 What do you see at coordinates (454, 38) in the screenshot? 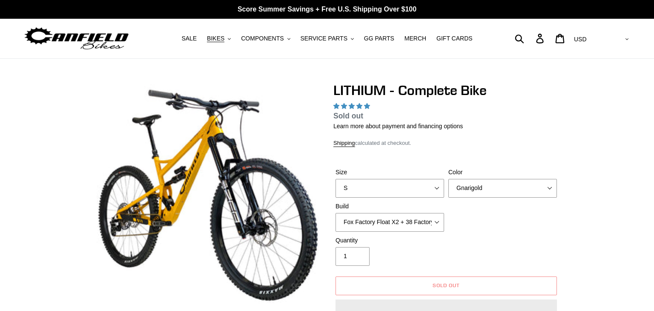
I see `a: GIFT CARDS` at bounding box center [454, 38].